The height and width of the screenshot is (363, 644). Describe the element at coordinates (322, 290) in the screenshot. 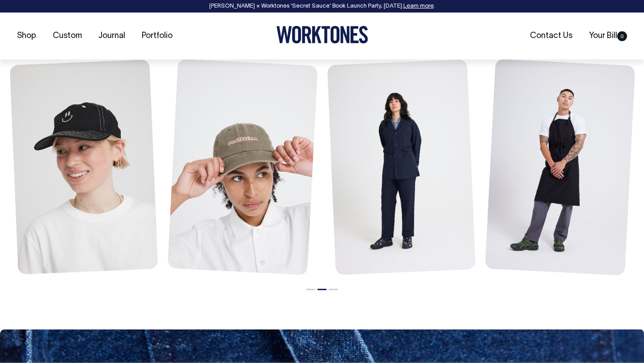

I see `button: 2 of 3` at that location.